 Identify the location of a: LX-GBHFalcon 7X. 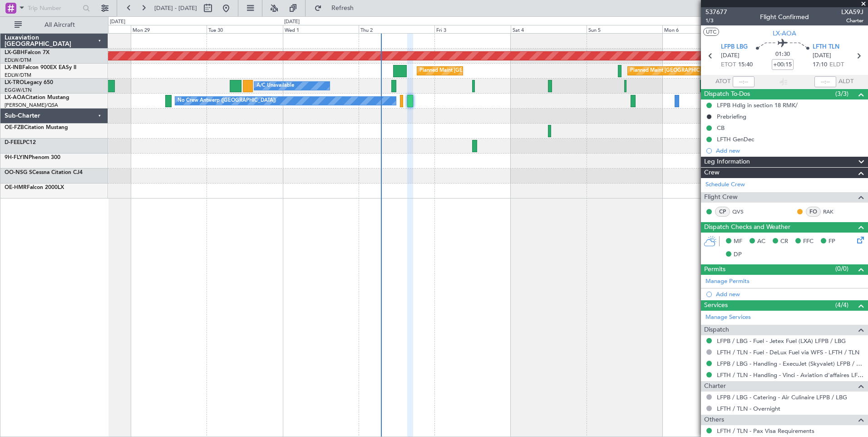
(27, 53).